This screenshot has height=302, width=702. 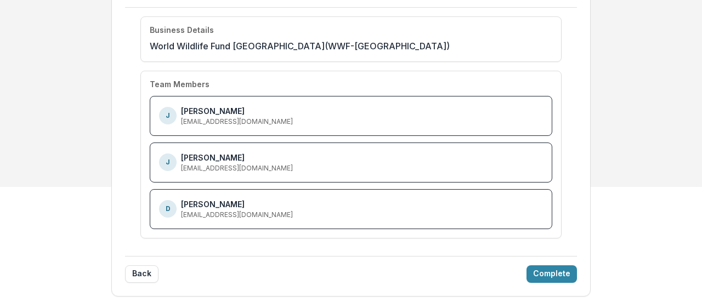 I want to click on p: D, so click(x=168, y=209).